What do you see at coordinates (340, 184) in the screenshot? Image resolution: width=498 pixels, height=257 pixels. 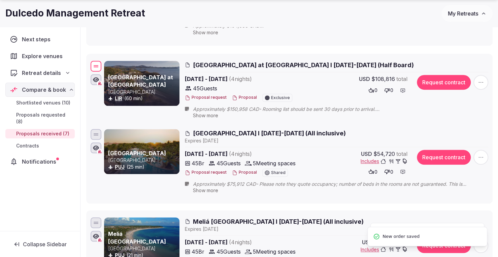 I see `span: Approximately $75,912 CAD- Please note they quote occupancy; number of beds in the rooms are not ...` at bounding box center [340, 184].